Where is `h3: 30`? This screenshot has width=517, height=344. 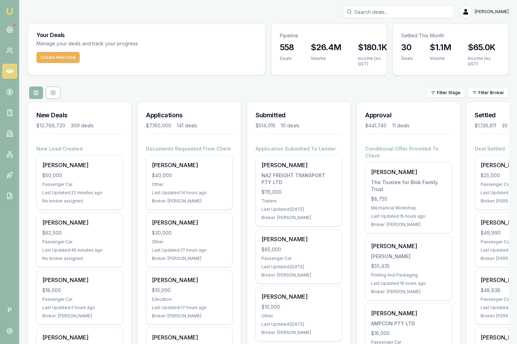
h3: 30 is located at coordinates (407, 47).